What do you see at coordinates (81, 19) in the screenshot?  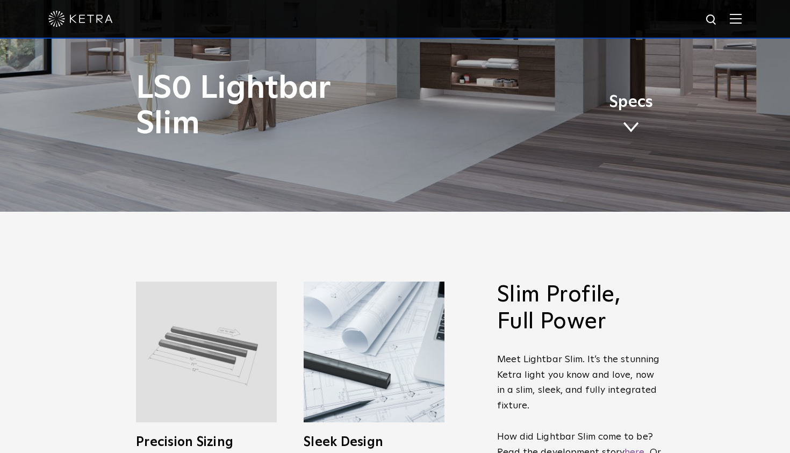 I see `img: ketra-logo-2019-white` at bounding box center [81, 19].